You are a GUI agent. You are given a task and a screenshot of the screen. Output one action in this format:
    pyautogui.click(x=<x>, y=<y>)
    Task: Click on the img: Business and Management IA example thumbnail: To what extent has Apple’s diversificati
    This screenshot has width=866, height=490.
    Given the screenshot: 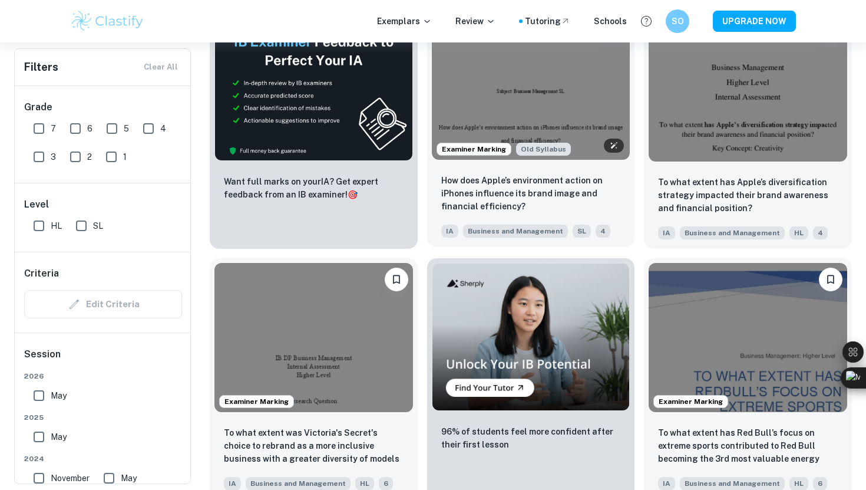 What is the action you would take?
    pyautogui.click(x=748, y=87)
    